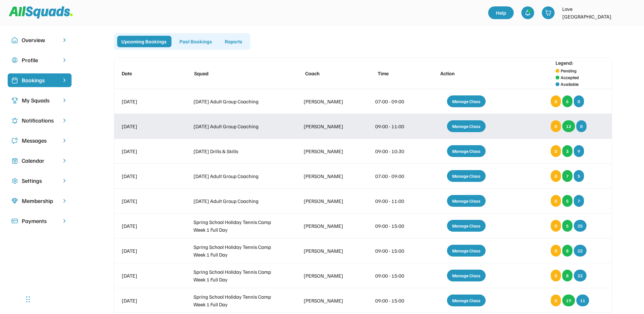  I want to click on div: Profile, so click(40, 60).